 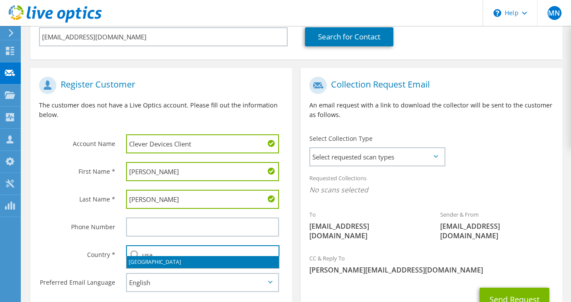 I want to click on div: Requested Collections, so click(x=432, y=185).